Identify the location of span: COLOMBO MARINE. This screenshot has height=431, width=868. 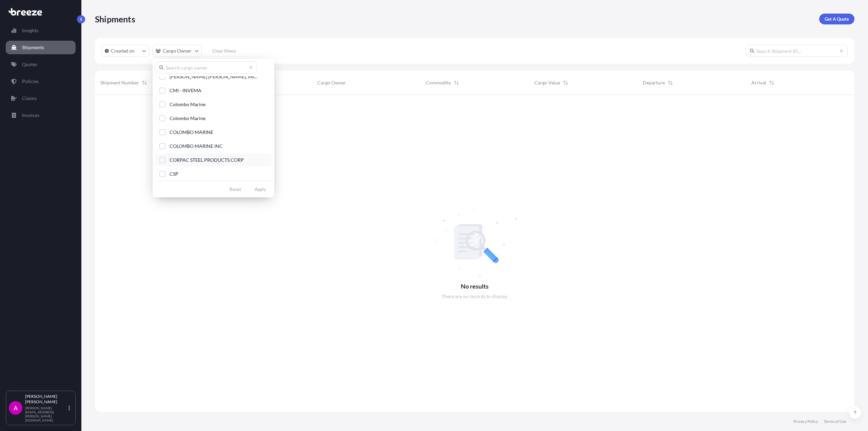
(191, 132).